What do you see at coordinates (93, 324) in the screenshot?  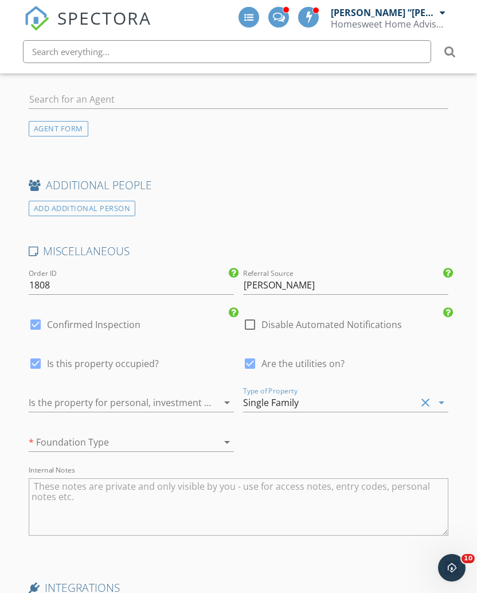 I see `label: Confirmed Inspection` at bounding box center [93, 324].